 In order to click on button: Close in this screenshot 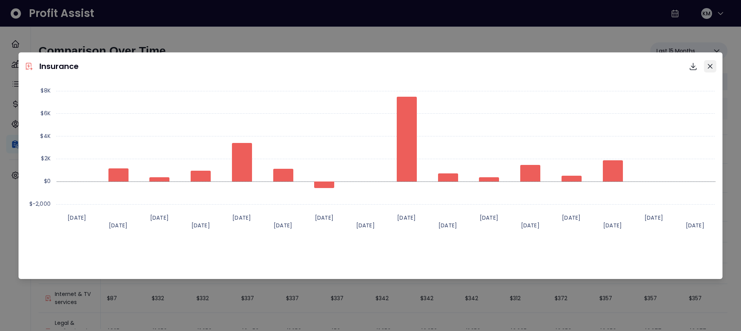, I will do `click(710, 66)`.